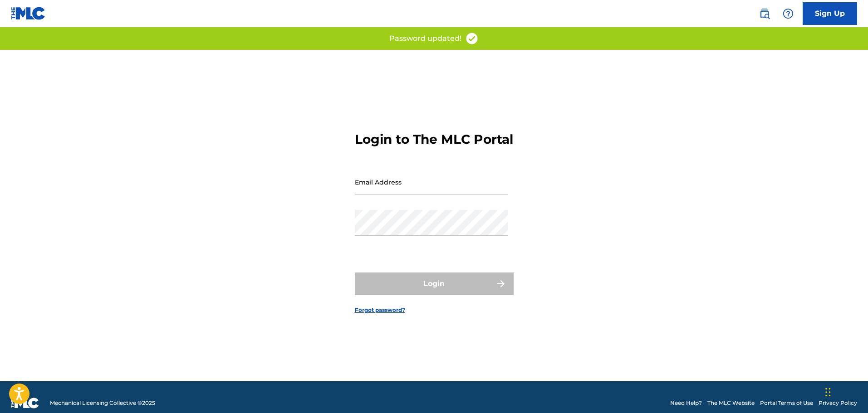  What do you see at coordinates (845, 392) in the screenshot?
I see `div: Chat Widget` at bounding box center [845, 392].